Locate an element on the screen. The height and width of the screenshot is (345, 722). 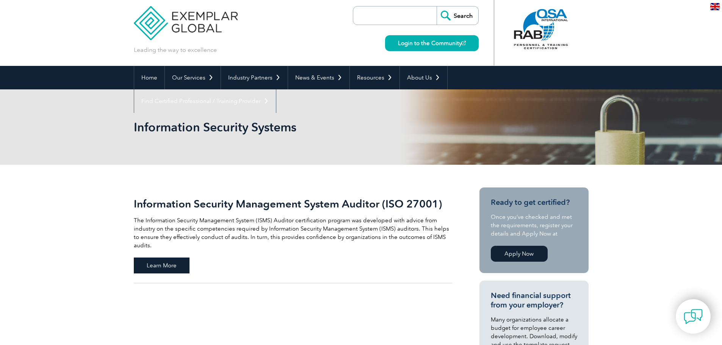
a: News & Events is located at coordinates (319, 78).